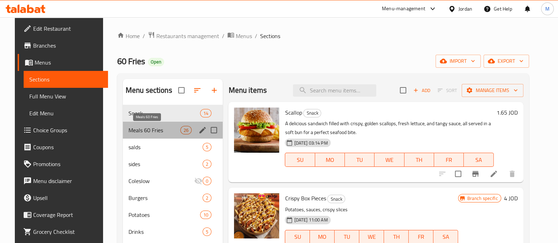 Image resolution: width=558 pixels, height=243 pixels. What do you see at coordinates (421, 90) in the screenshot?
I see `button: Add` at bounding box center [421, 90].